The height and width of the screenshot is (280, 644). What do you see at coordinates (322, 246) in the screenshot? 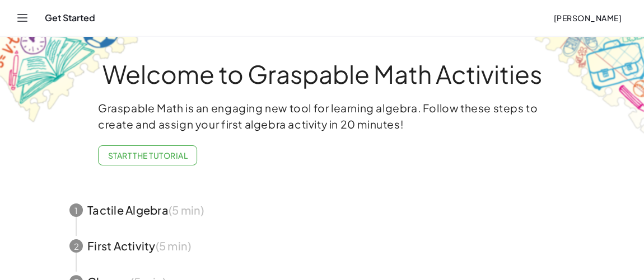
I see `button: 2First Activity(5 min)` at bounding box center [322, 246].